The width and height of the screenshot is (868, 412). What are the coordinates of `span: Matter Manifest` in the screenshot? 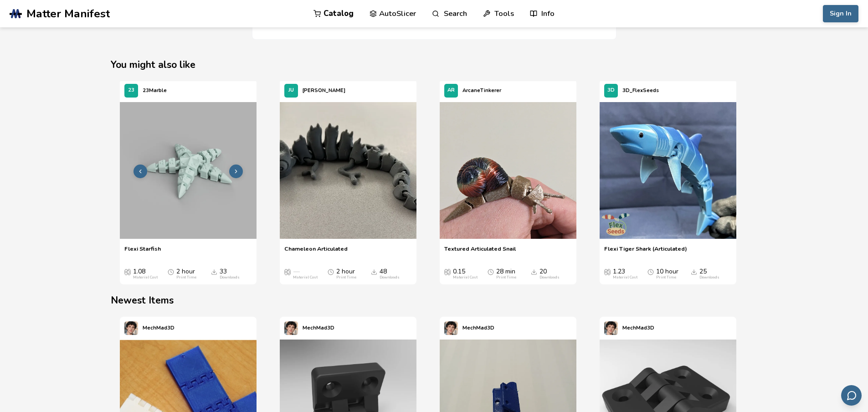 It's located at (68, 14).